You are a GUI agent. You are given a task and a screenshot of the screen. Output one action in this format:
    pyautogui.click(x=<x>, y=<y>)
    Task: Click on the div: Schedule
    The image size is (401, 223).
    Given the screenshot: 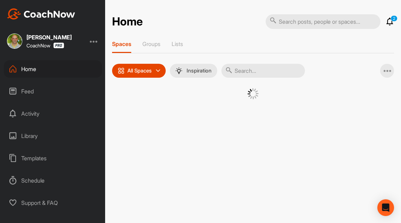 What is the action you would take?
    pyautogui.click(x=53, y=180)
    